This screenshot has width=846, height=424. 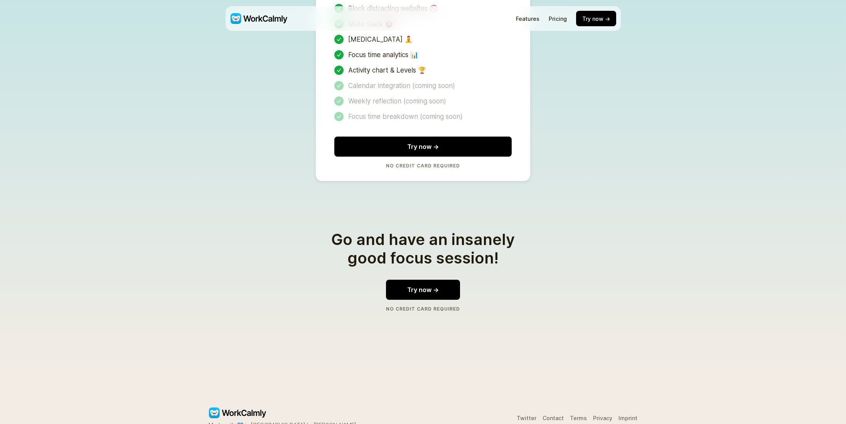 I want to click on div: Block distracting websites 🚫, so click(x=423, y=8).